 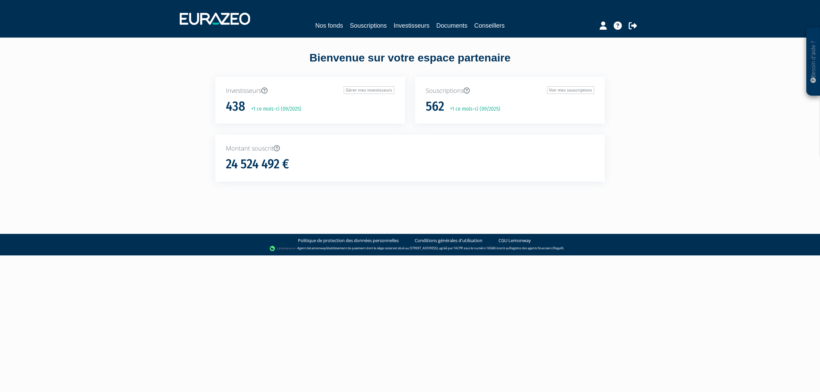 I want to click on a: Investisseurs, so click(x=411, y=26).